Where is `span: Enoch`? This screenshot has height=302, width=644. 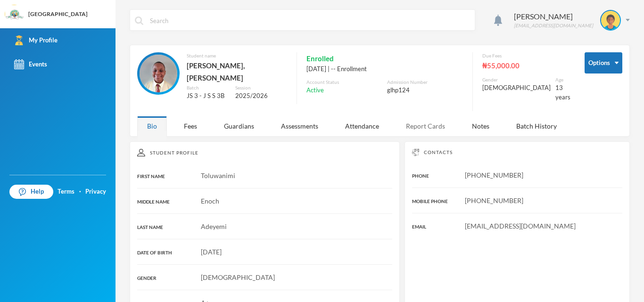
span: Enoch is located at coordinates (210, 201).